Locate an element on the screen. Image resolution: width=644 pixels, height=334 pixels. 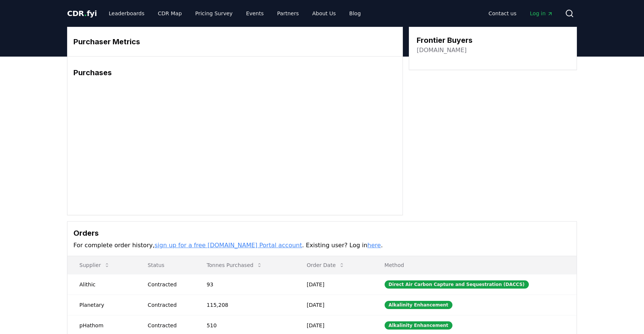
a: here is located at coordinates (374, 245).